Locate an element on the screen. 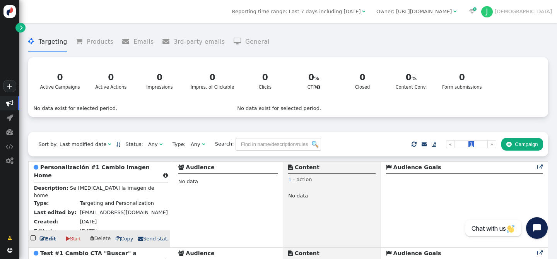 The height and width of the screenshot is (259, 557). div: Closed is located at coordinates (362, 81).